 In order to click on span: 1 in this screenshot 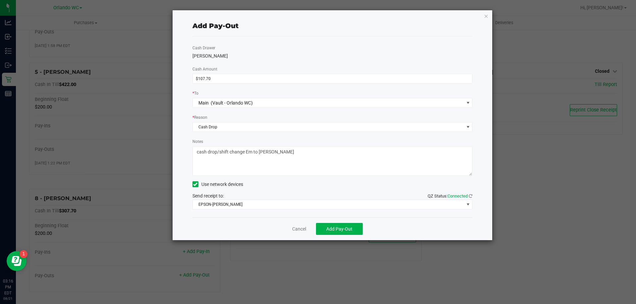, I will do `click(4, 4)`.